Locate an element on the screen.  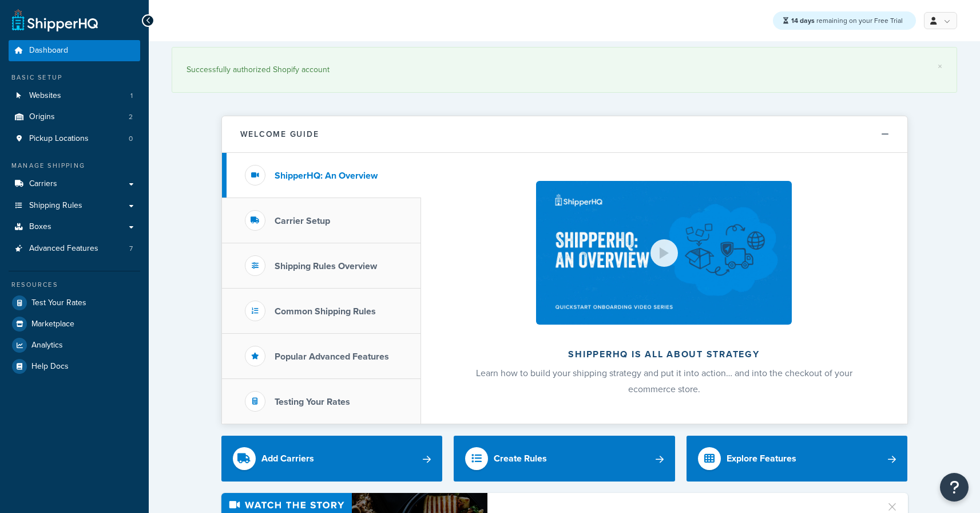
span: Advanced Features is located at coordinates (64, 249).